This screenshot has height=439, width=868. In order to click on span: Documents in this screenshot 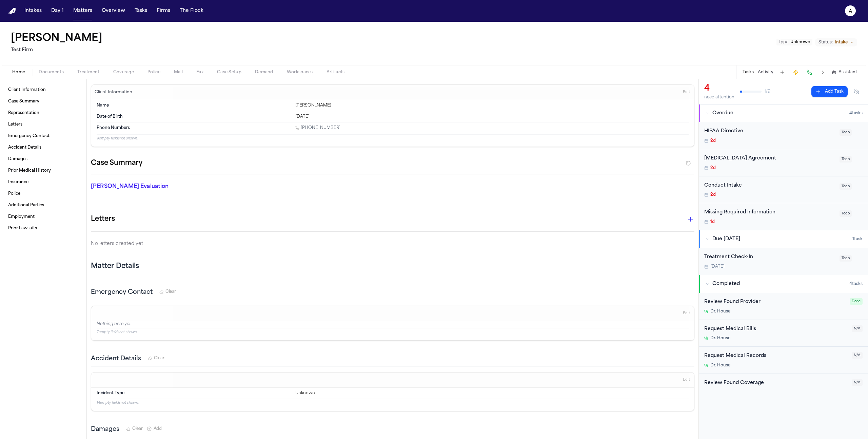, I will do `click(51, 72)`.